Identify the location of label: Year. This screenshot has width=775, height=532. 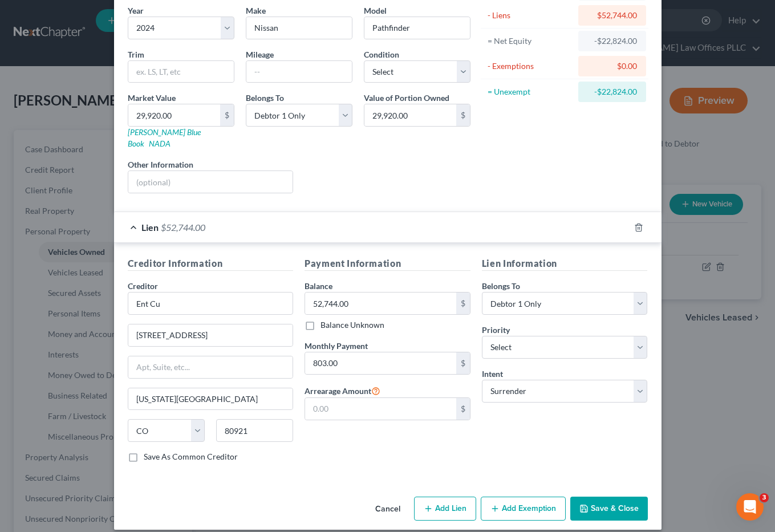
(136, 10).